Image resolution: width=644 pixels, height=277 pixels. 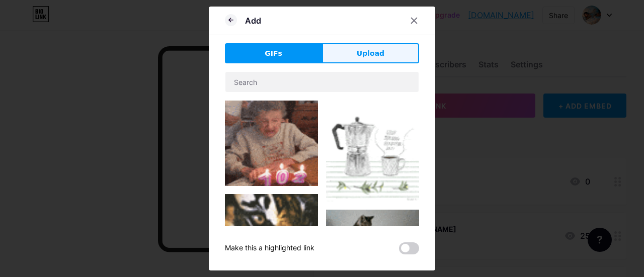 What do you see at coordinates (370, 54) in the screenshot?
I see `button: Upload` at bounding box center [370, 54].